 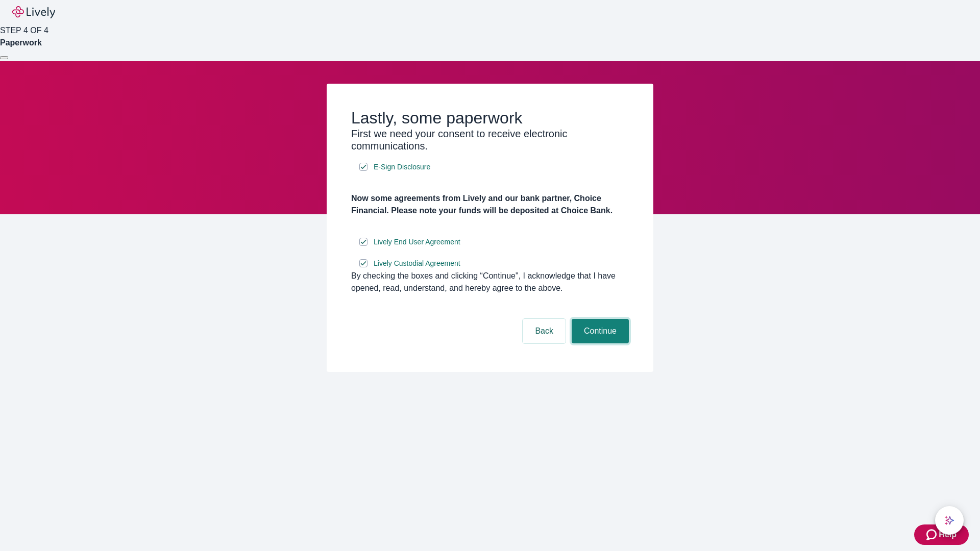 I want to click on img: Lively, so click(x=33, y=12).